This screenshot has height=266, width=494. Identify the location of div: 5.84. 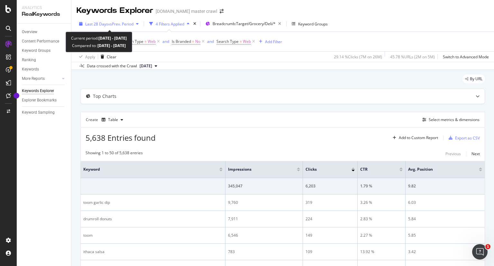
(446, 219).